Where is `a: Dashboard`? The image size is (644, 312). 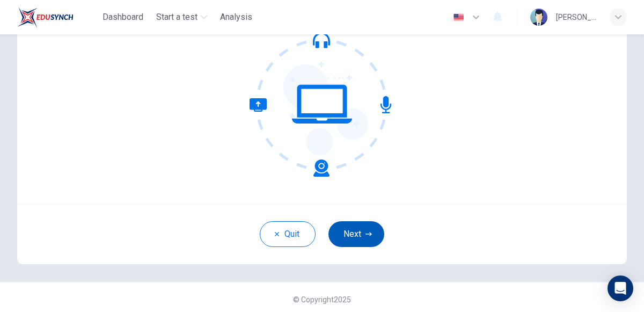 a: Dashboard is located at coordinates (123, 17).